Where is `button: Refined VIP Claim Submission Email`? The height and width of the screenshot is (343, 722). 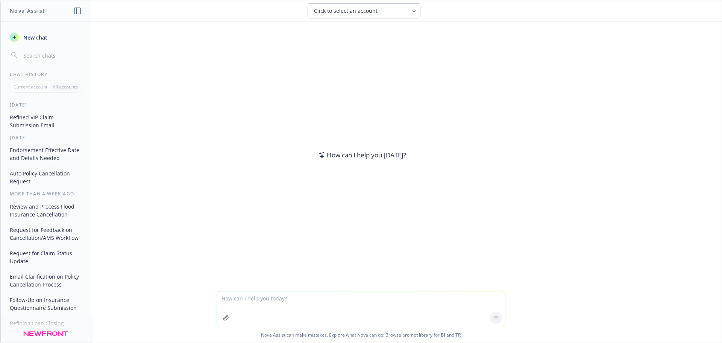 button: Refined VIP Claim Submission Email is located at coordinates (46, 121).